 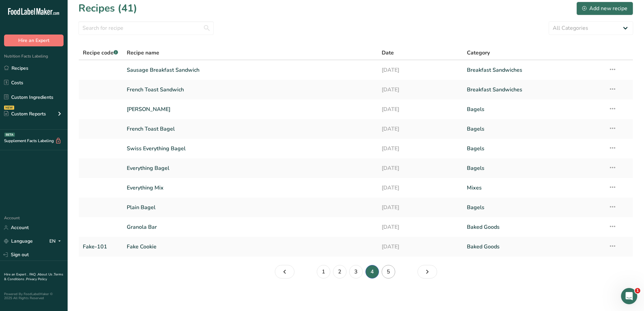 What do you see at coordinates (427, 272) in the screenshot?
I see `a: Next page` at bounding box center [427, 272].